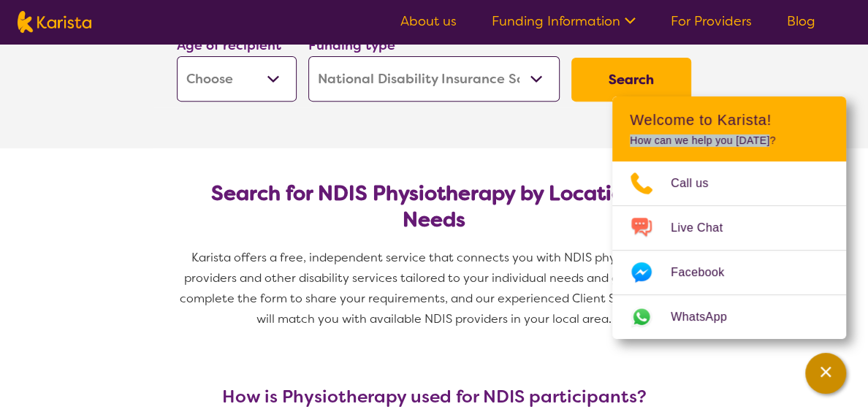  What do you see at coordinates (730, 218) in the screenshot?
I see `div: Channel Menu` at bounding box center [730, 218].